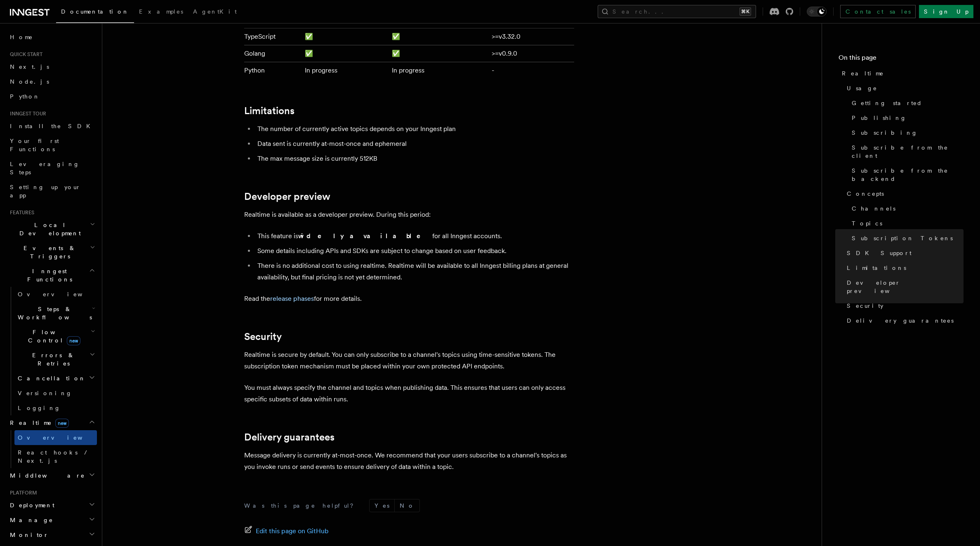 This screenshot has width=980, height=546. What do you see at coordinates (414, 236) in the screenshot?
I see `li: This feature is for all Inngest accounts.` at bounding box center [414, 236].